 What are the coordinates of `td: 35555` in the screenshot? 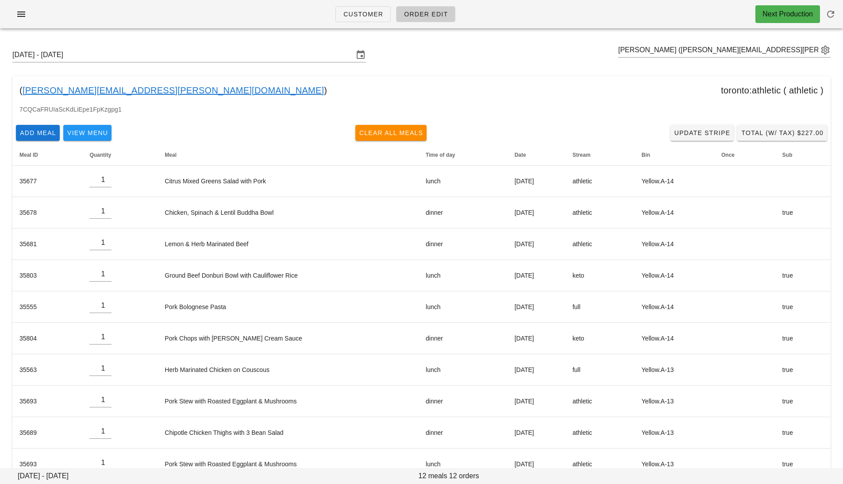 It's located at (47, 307).